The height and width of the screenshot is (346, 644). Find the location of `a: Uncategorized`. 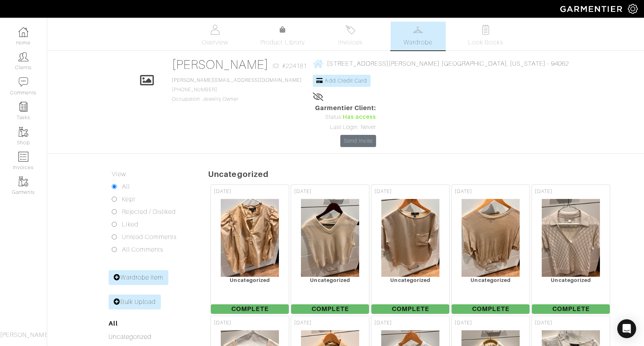

a: Uncategorized is located at coordinates (130, 337).